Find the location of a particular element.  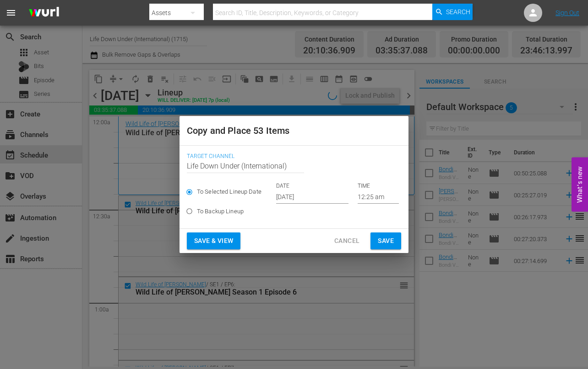

a: Sign Out is located at coordinates (567, 13).